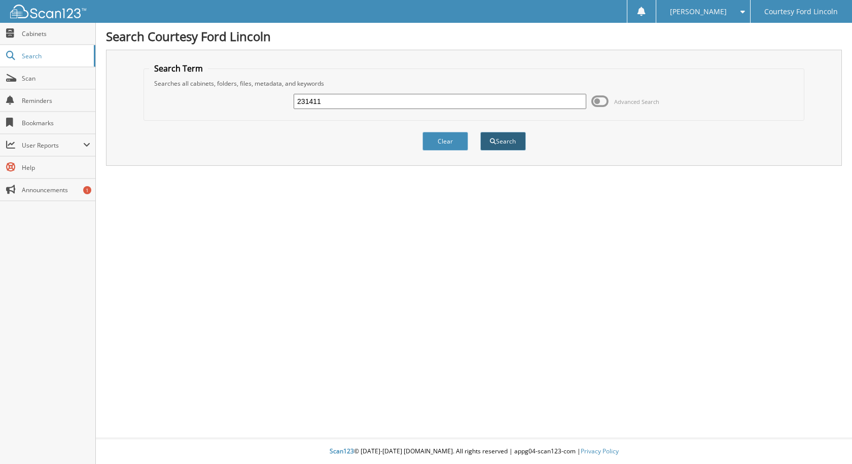  I want to click on button: Search, so click(503, 141).